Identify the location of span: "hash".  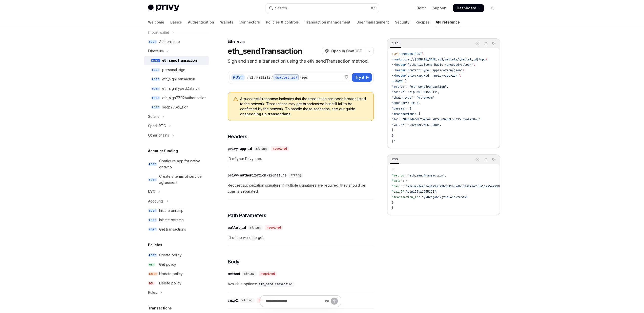
(397, 186).